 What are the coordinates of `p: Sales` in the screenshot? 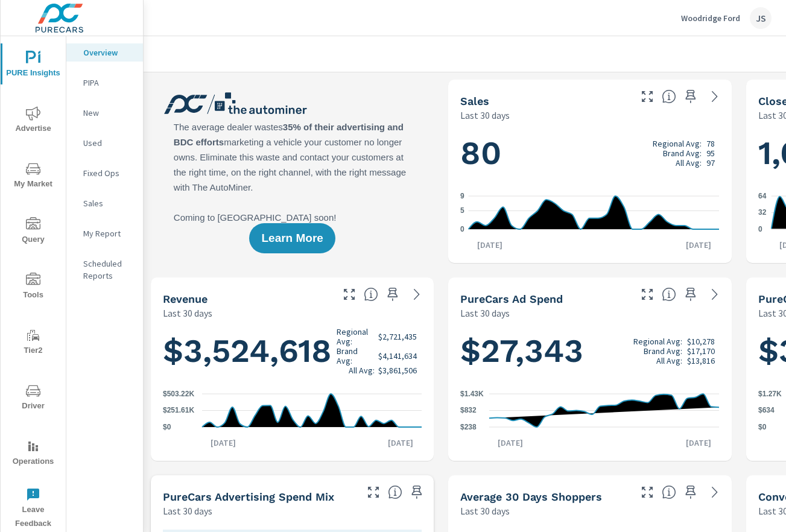 It's located at (108, 203).